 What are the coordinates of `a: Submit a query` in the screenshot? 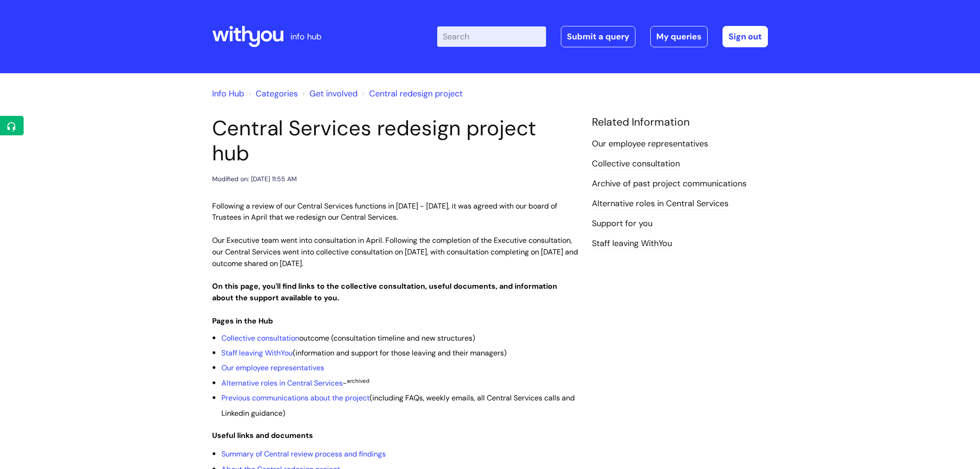 It's located at (598, 36).